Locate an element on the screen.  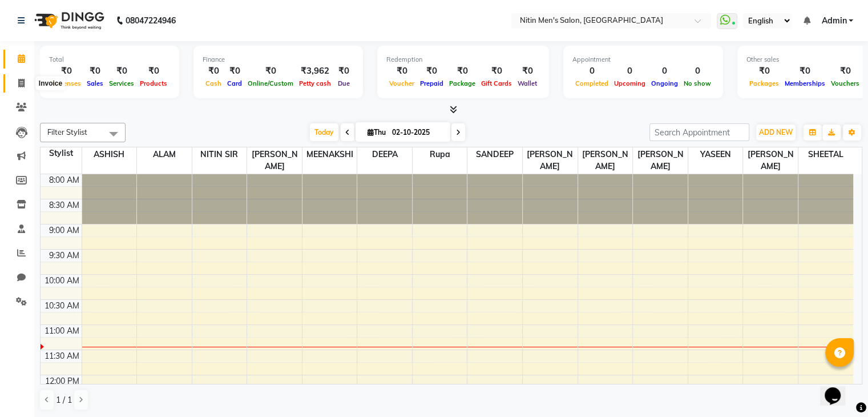
div: Finance is located at coordinates (278, 60).